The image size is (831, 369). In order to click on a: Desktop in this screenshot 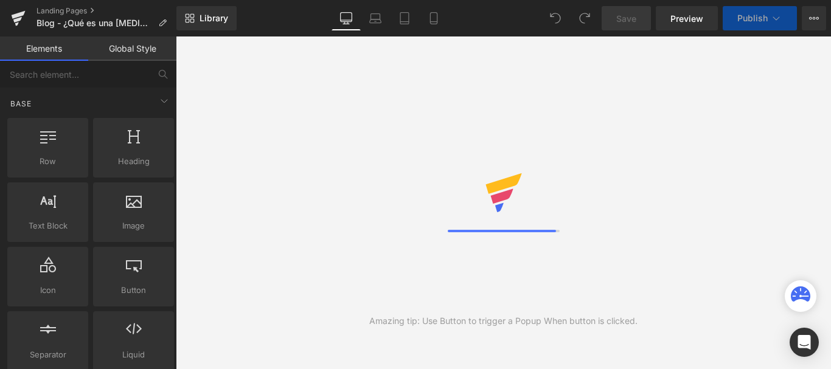, I will do `click(346, 18)`.